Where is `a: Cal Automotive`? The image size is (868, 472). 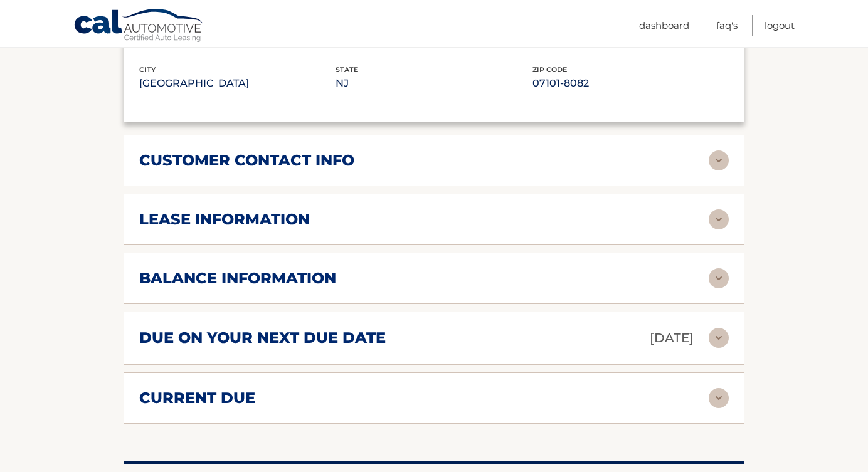 a: Cal Automotive is located at coordinates (139, 26).